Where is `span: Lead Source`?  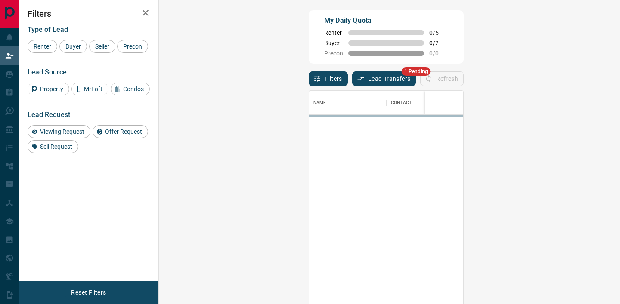 span: Lead Source is located at coordinates (47, 72).